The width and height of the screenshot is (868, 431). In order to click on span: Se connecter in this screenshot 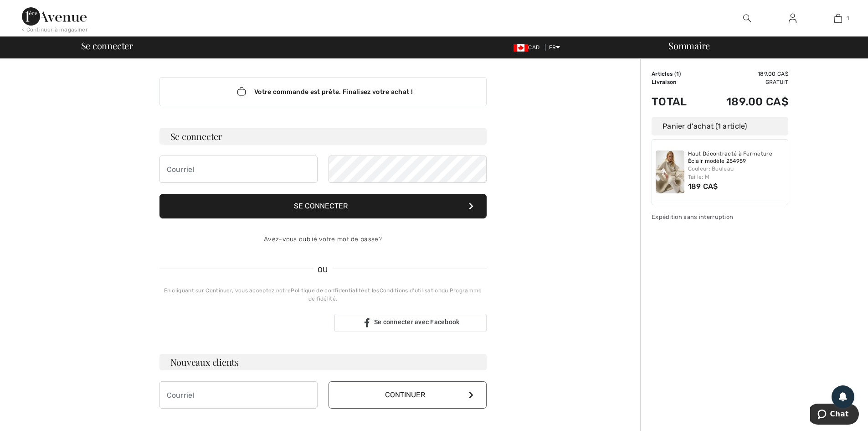, I will do `click(108, 46)`.